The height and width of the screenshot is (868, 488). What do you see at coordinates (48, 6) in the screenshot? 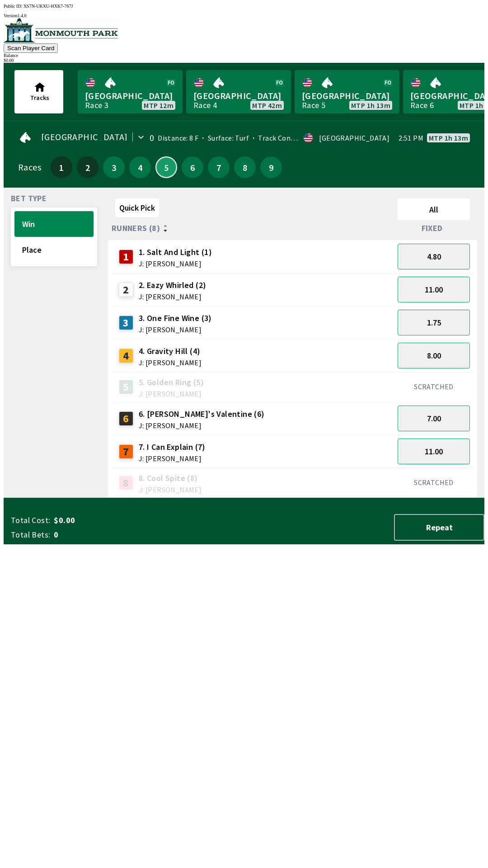
I see `span: XS7N-UKXU-HXK7-767J` at bounding box center [48, 6].